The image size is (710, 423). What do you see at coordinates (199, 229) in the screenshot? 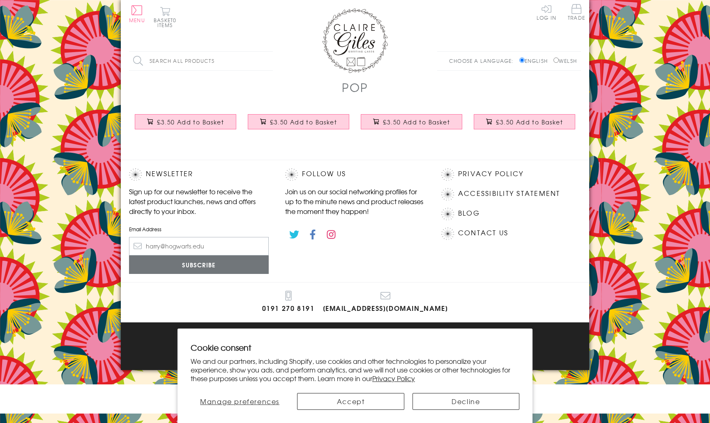
I see `label: Email Address` at bounding box center [199, 229].